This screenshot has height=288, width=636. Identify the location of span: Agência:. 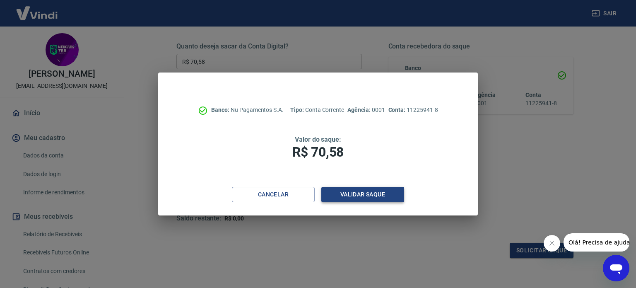
(359, 110).